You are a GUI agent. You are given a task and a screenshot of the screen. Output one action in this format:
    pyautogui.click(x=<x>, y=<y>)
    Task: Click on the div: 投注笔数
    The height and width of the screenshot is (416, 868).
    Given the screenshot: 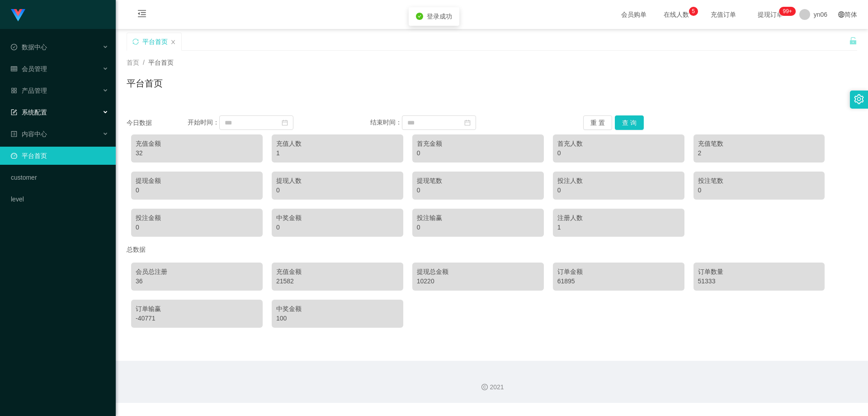 What is the action you would take?
    pyautogui.click(x=759, y=180)
    